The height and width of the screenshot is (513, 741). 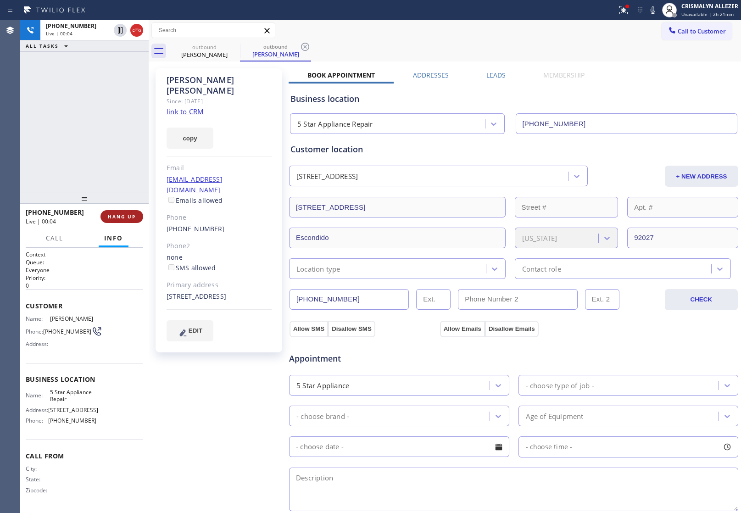 I want to click on button: HANG UP, so click(x=122, y=217).